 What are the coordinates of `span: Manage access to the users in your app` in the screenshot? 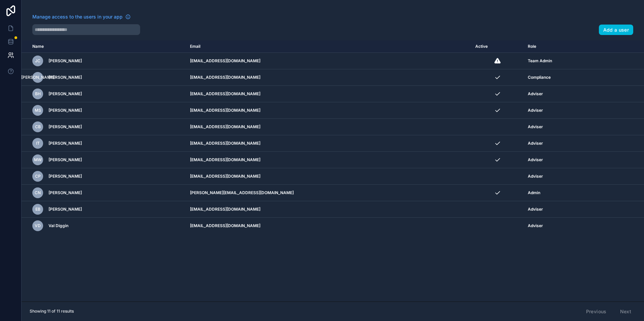 It's located at (77, 17).